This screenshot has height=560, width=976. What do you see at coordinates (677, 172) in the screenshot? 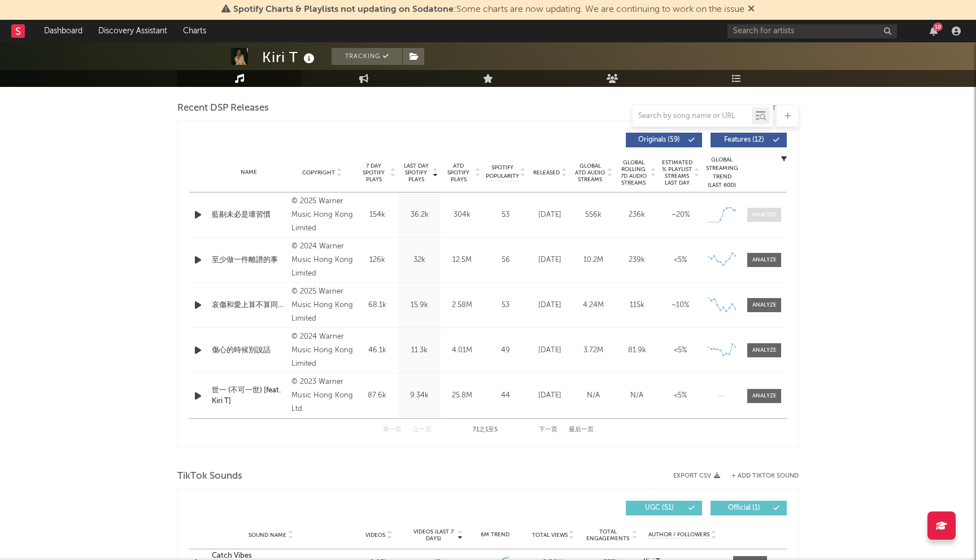
I see `span: Estimated % Playlist Streams Last Day` at bounding box center [677, 172].